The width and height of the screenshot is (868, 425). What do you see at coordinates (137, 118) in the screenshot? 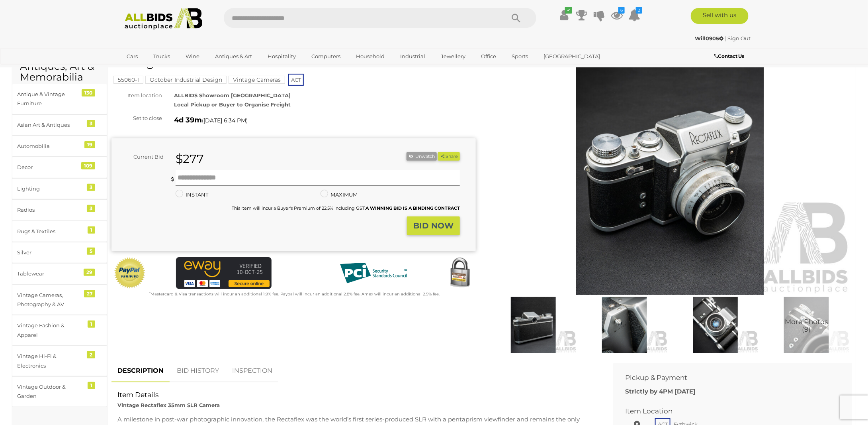
I see `div: Set to close` at bounding box center [137, 118].